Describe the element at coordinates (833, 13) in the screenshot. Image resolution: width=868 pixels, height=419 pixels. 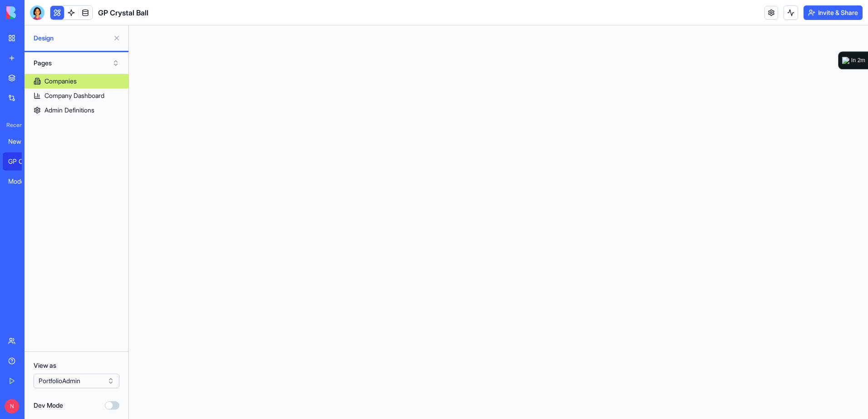
I see `button: Invite & Share` at that location.